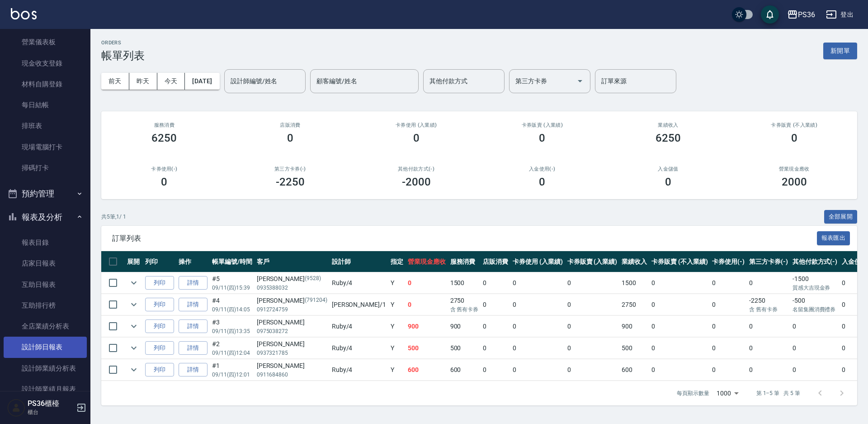  I want to click on th: 帳單編號/時間, so click(232, 261).